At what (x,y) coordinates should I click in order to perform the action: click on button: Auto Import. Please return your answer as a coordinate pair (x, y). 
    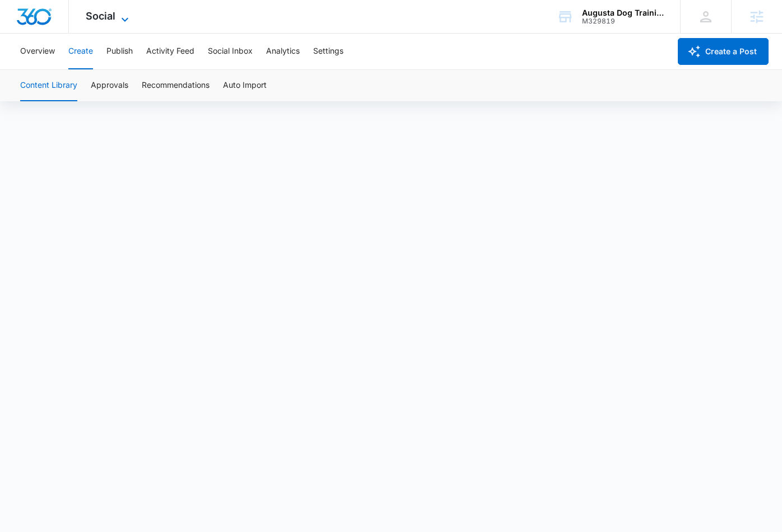
    Looking at the image, I should click on (245, 86).